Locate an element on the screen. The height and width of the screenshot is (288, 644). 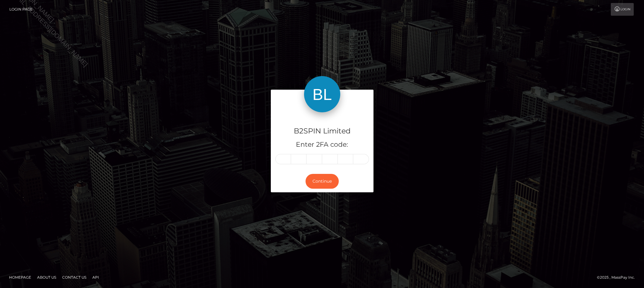
a: Contact Us is located at coordinates (74, 277).